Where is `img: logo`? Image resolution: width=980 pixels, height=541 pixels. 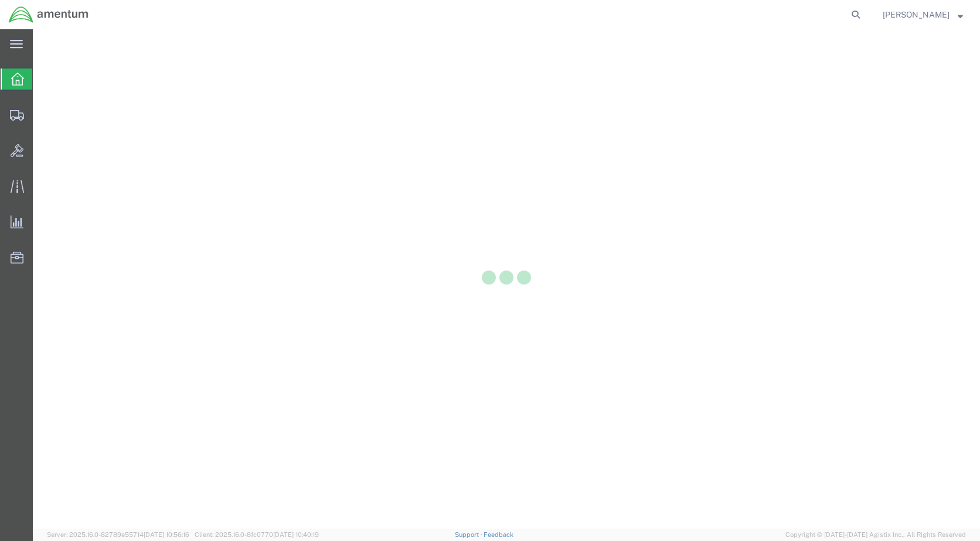 img: logo is located at coordinates (48, 15).